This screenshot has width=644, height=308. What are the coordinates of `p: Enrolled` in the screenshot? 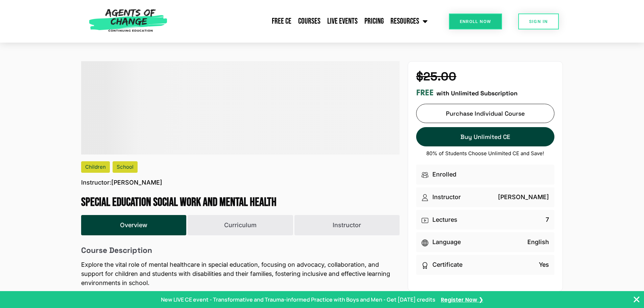 It's located at (444, 174).